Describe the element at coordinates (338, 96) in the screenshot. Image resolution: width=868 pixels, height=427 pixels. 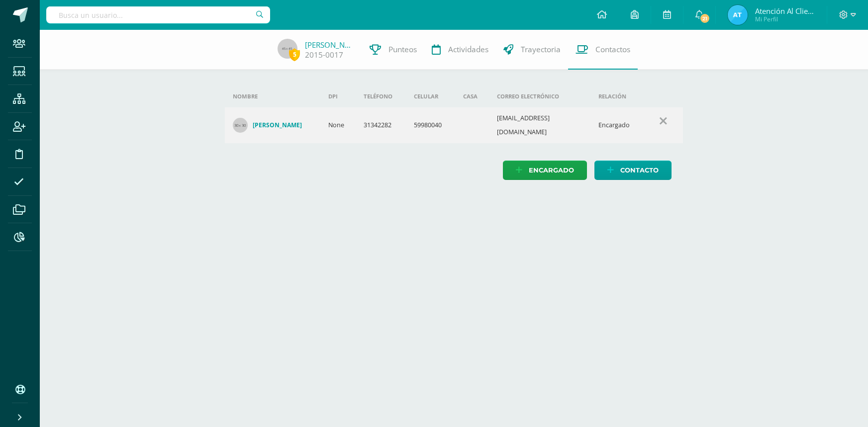
I see `th: DPI` at that location.